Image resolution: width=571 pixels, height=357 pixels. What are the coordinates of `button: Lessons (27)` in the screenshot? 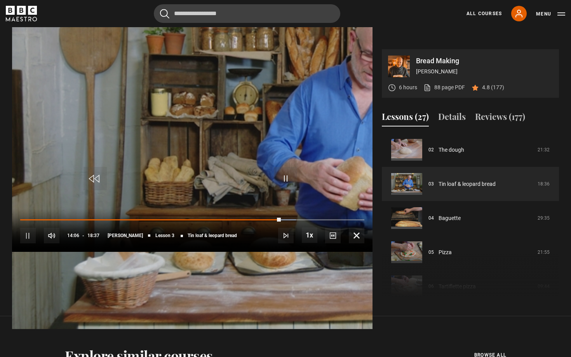 It's located at (405, 119).